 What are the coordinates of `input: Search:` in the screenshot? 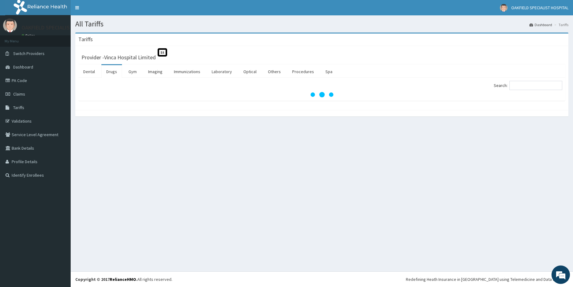 It's located at (536, 85).